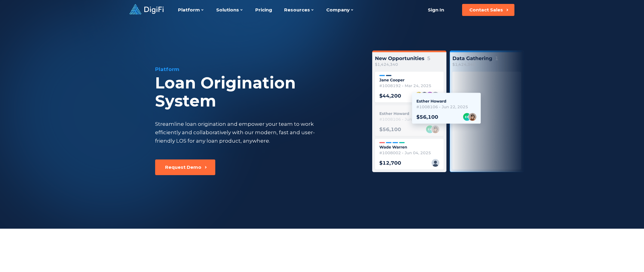 The width and height of the screenshot is (644, 272). What do you see at coordinates (241, 132) in the screenshot?
I see `div: Streamline loan origination and empower your team to work efficiently and collaboratively with ou...` at bounding box center [241, 132].